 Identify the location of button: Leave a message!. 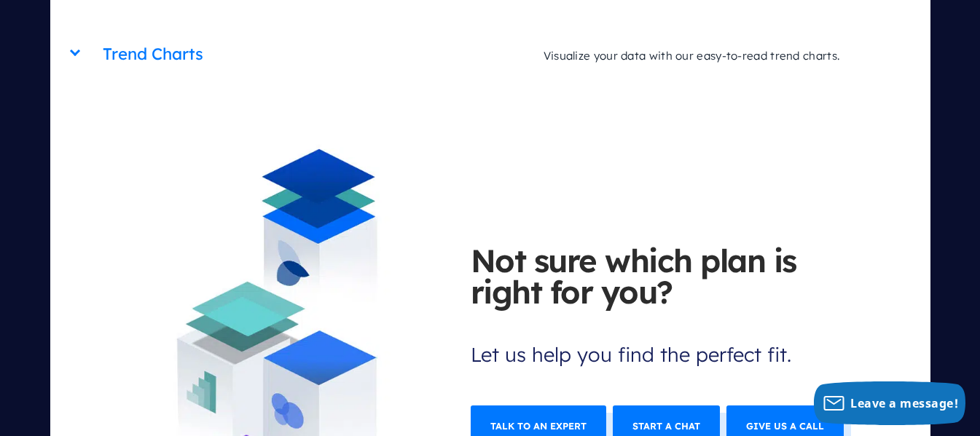
(889, 403).